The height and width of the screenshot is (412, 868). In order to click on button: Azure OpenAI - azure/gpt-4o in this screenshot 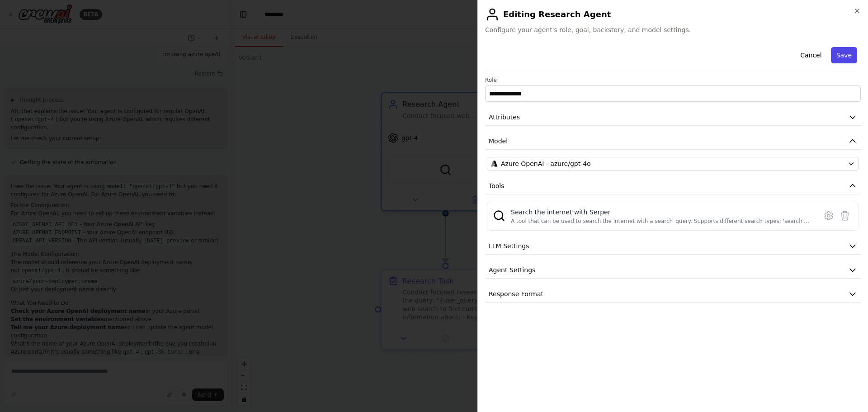, I will do `click(673, 164)`.